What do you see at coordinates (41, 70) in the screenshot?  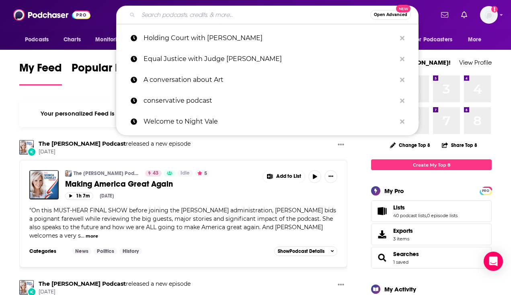 I see `span: My Feed` at bounding box center [41, 70].